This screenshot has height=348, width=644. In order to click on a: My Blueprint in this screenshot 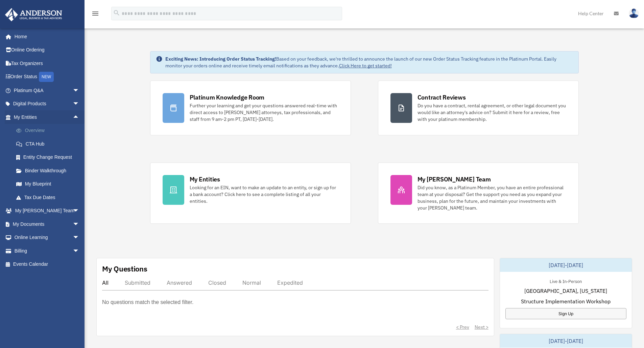, I will do `click(50, 184)`.